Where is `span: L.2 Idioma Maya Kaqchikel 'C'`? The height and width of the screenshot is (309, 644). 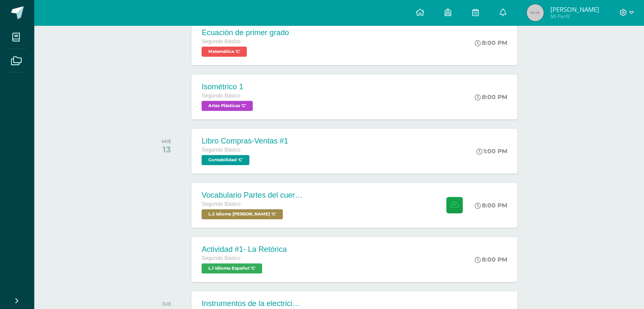
span: L.2 Idioma Maya Kaqchikel 'C' is located at coordinates (242, 214).